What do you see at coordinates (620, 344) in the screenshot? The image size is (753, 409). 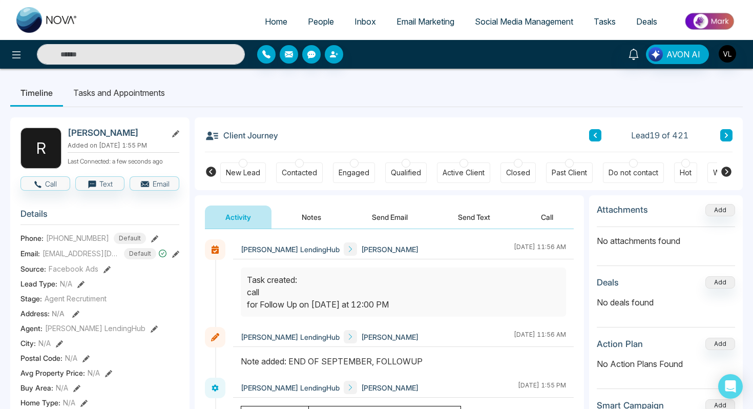 I see `h3: Action Plan` at bounding box center [620, 344].